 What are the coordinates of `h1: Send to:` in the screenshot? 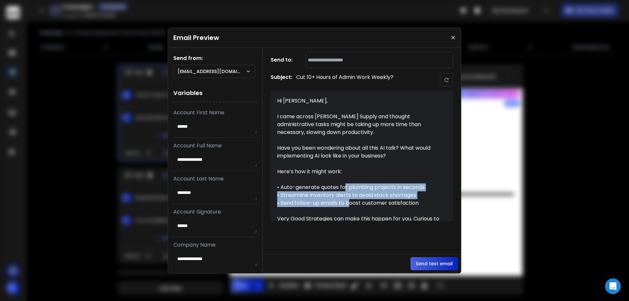 It's located at (284, 60).